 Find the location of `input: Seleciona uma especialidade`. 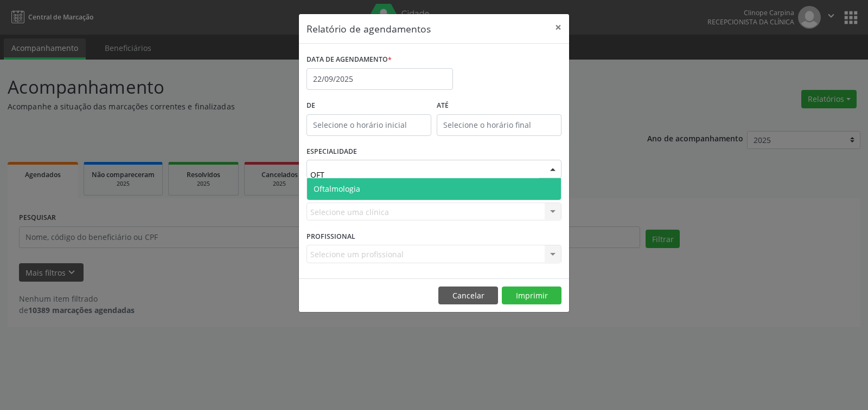

input: Seleciona uma especialidade is located at coordinates (425, 174).